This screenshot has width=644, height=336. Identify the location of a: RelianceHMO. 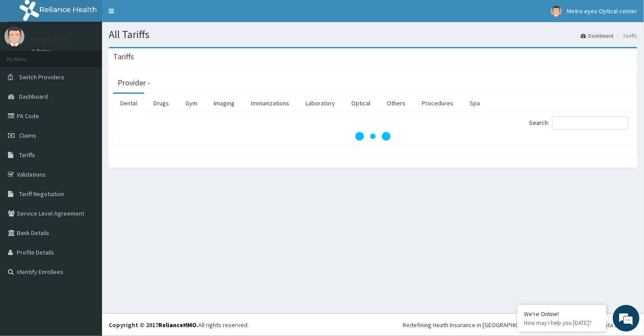
(177, 325).